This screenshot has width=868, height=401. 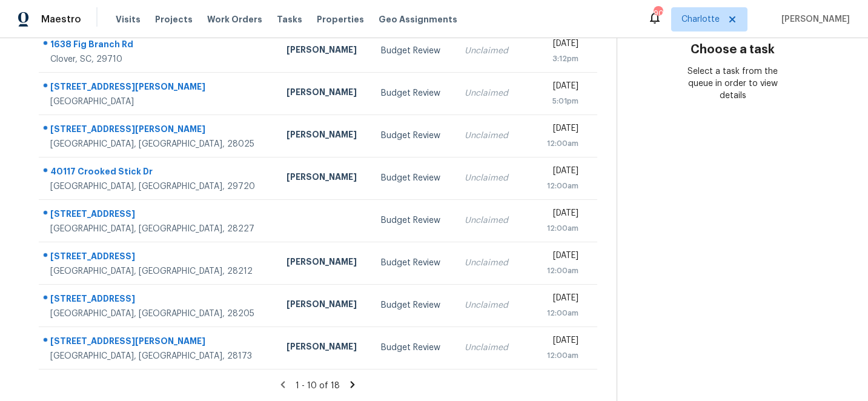 I want to click on span: Charlotte, so click(x=700, y=20).